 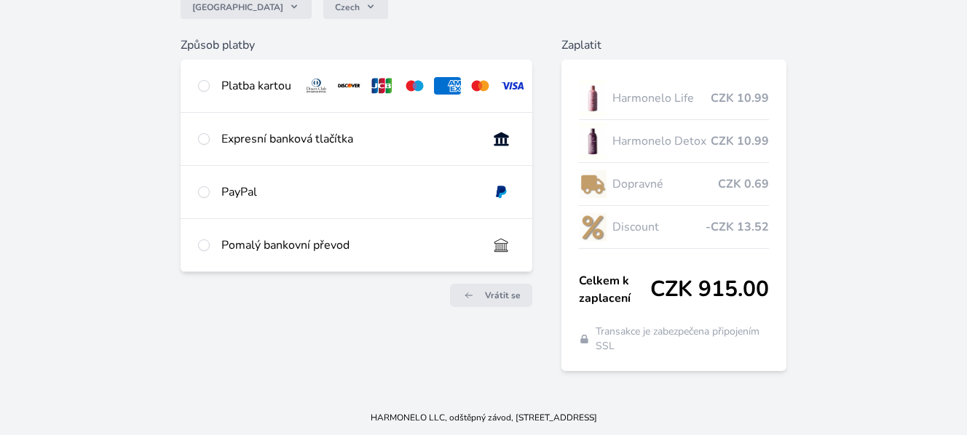 What do you see at coordinates (381, 86) in the screenshot?
I see `img: jcb.svg` at bounding box center [381, 86].